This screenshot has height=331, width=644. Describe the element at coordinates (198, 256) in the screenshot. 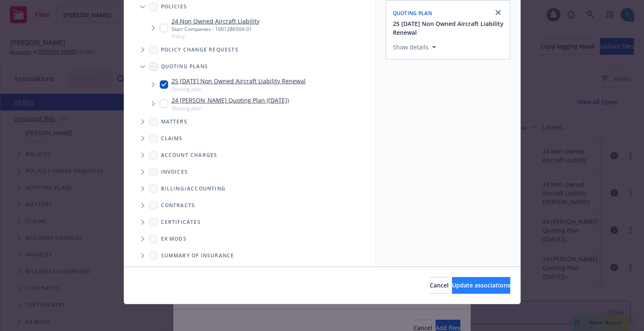

I see `span: Summary of insurance` at that location.